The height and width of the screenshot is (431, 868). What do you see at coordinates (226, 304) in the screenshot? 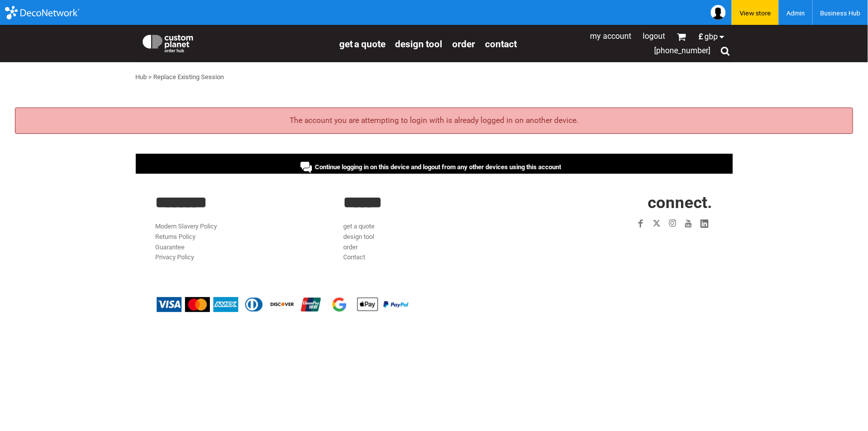
I see `img: American Express` at bounding box center [226, 304].